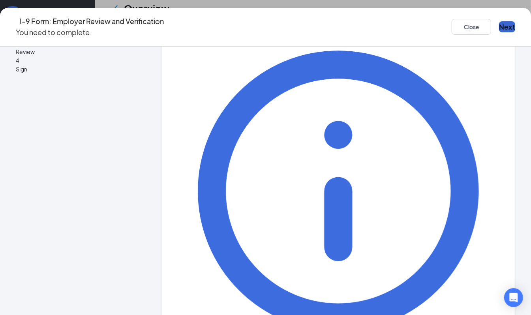 This screenshot has height=315, width=531. What do you see at coordinates (78, 69) in the screenshot?
I see `span: Sign` at bounding box center [78, 69].